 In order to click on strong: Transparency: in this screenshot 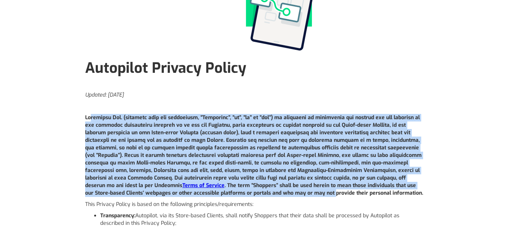, I will do `click(118, 215)`.